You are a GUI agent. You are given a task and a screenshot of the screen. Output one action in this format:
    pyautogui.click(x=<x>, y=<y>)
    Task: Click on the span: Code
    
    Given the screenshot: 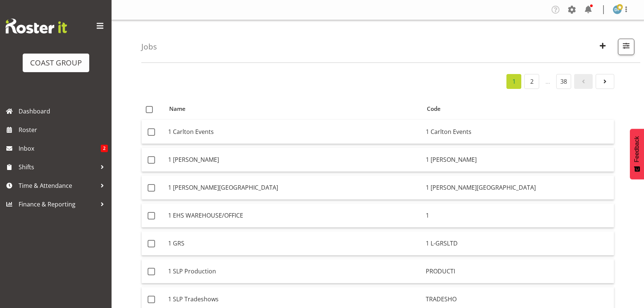 What is the action you would take?
    pyautogui.click(x=434, y=109)
    